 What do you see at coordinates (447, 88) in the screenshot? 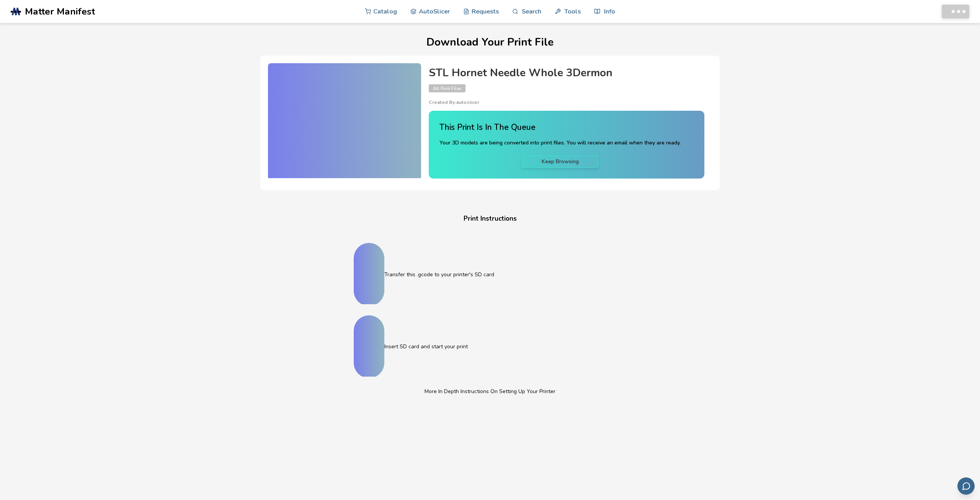
I see `span: All Print Files` at bounding box center [447, 88].